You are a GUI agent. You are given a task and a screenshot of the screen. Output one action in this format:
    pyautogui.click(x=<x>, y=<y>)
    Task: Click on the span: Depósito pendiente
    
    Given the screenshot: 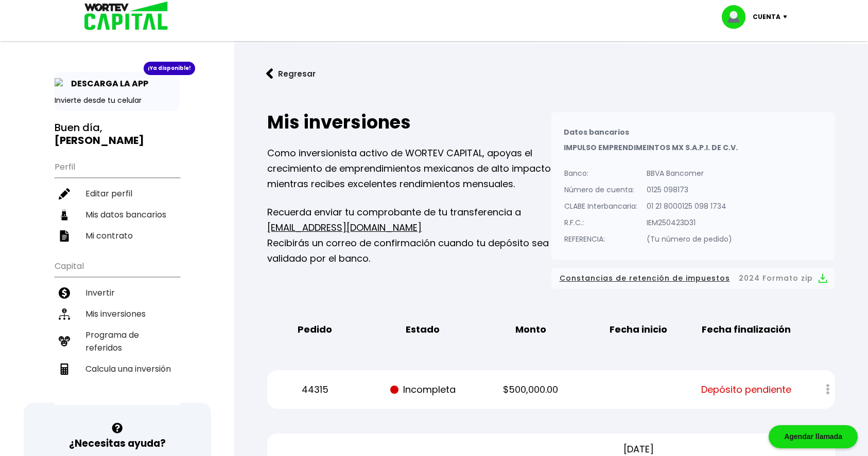 What is the action you would take?
    pyautogui.click(x=746, y=390)
    